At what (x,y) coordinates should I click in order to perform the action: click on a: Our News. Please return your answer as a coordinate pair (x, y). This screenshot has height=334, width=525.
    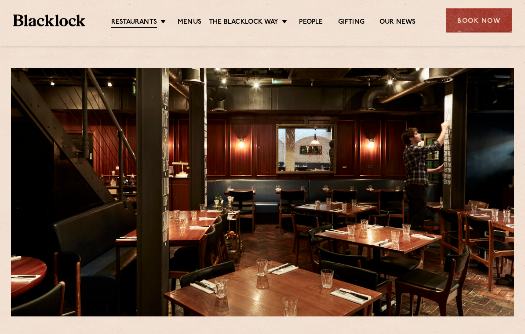
    Looking at the image, I should click on (397, 22).